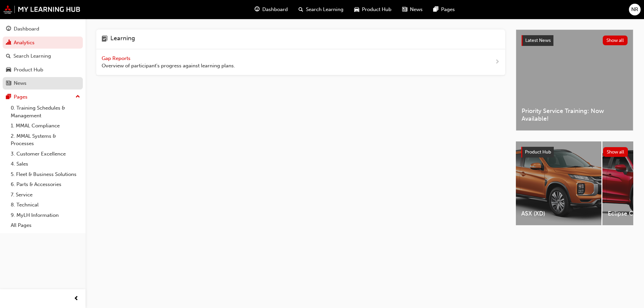 This screenshot has width=644, height=308. Describe the element at coordinates (45, 215) in the screenshot. I see `a: 9. MyLH Information` at that location.